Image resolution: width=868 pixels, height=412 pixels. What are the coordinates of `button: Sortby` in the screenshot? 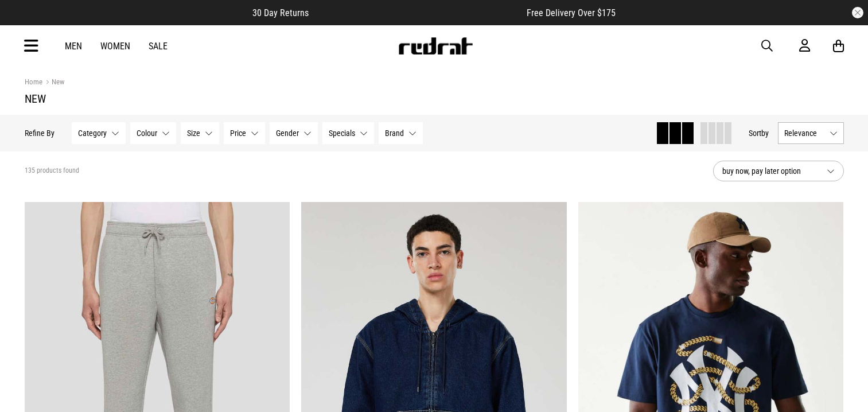 It's located at (759, 133).